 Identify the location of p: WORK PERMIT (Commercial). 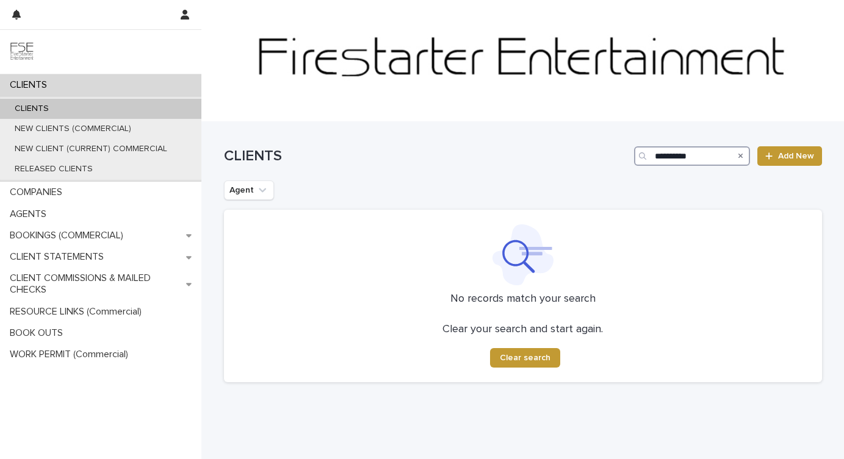
(71, 355).